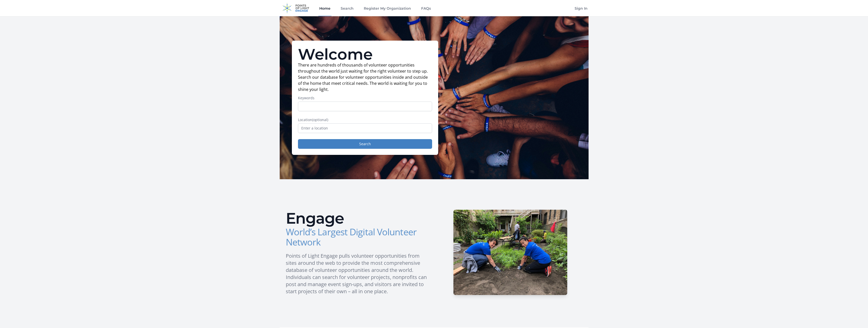  Describe the element at coordinates (365, 128) in the screenshot. I see `input: Enter a location` at that location.